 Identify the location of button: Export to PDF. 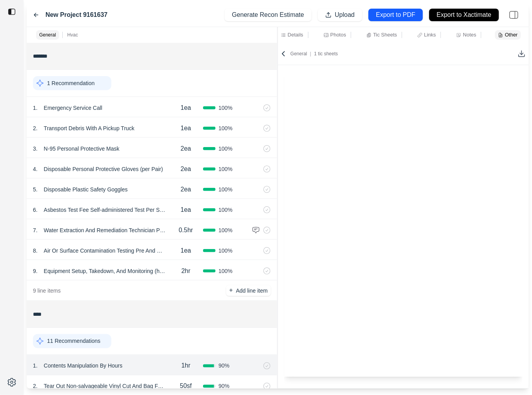
(396, 15).